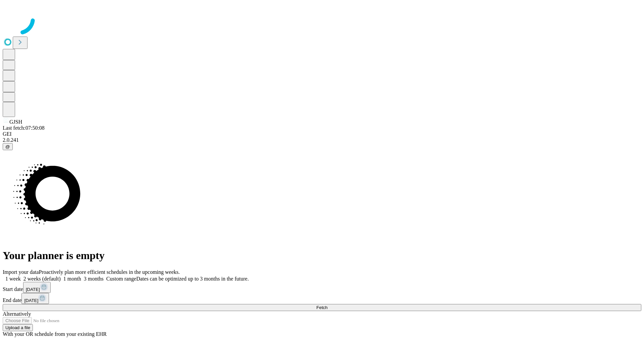  What do you see at coordinates (16, 121) in the screenshot?
I see `span: GJSH` at bounding box center [16, 121].